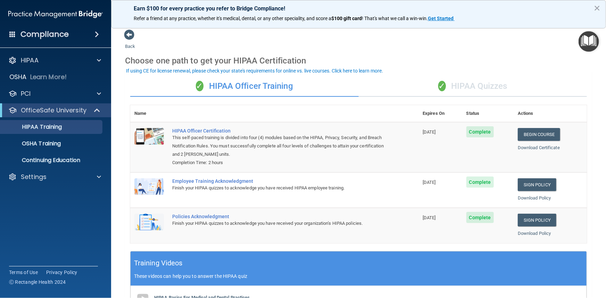 This screenshot has height=298, width=606. I want to click on a: PCI, so click(55, 94).